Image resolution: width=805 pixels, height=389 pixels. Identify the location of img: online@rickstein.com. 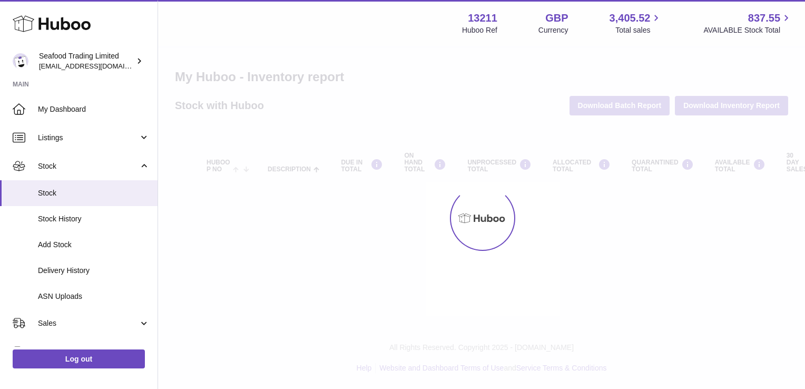
(21, 61).